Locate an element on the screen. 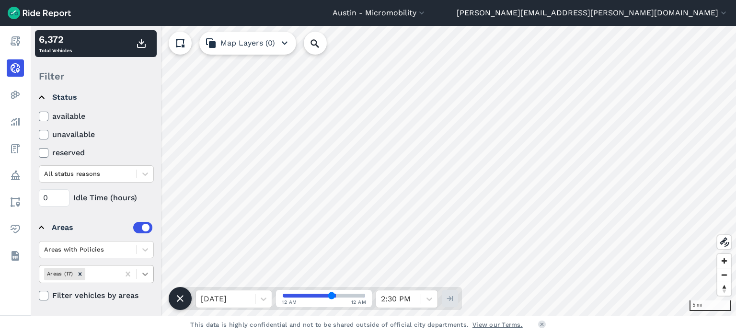 The image size is (736, 333). summary: Status is located at coordinates (95, 97).